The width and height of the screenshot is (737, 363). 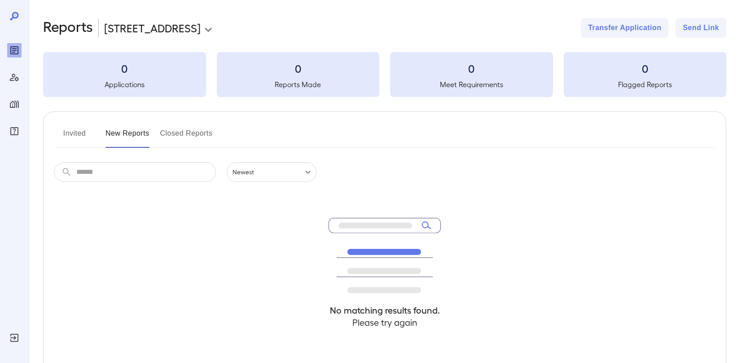 I want to click on div: Log Out, so click(x=14, y=338).